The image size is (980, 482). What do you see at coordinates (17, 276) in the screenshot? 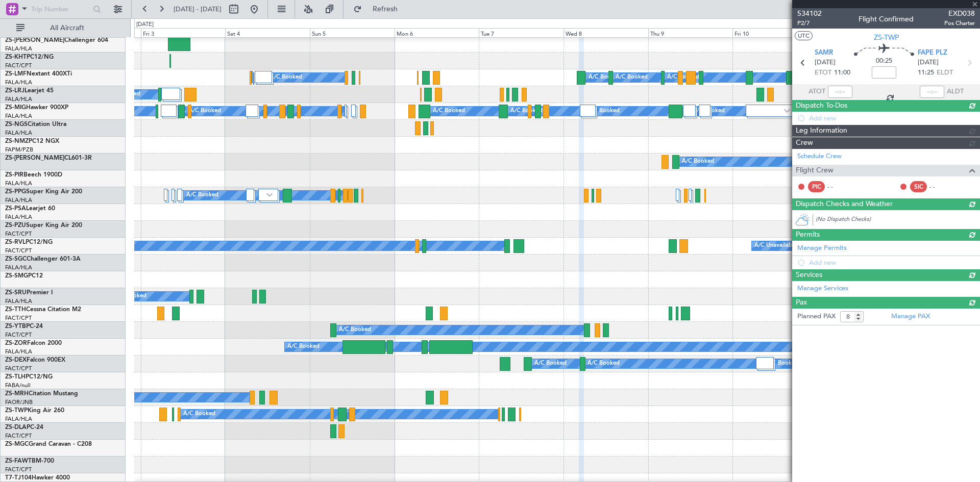
I see `span: ZS-SMG` at bounding box center [17, 276].